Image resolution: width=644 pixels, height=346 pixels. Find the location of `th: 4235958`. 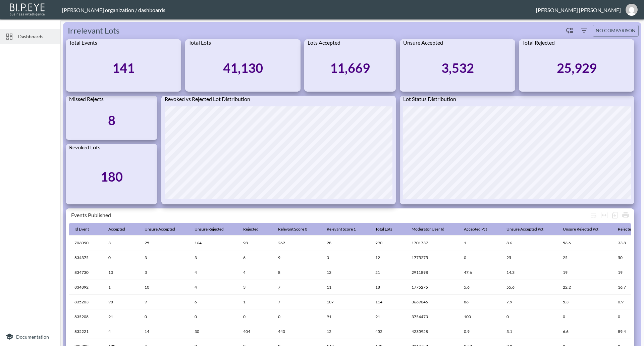

th: 4235958 is located at coordinates (433, 331).